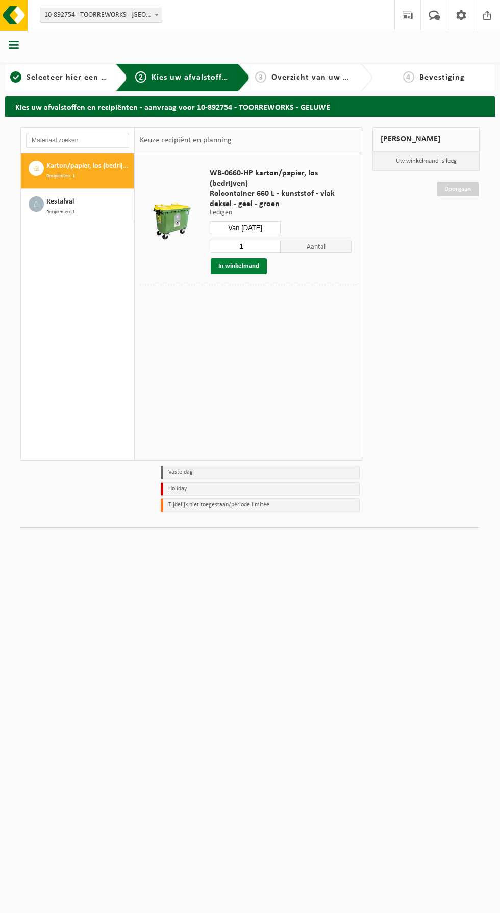 Image resolution: width=500 pixels, height=913 pixels. What do you see at coordinates (60, 202) in the screenshot?
I see `span: Restafval` at bounding box center [60, 202].